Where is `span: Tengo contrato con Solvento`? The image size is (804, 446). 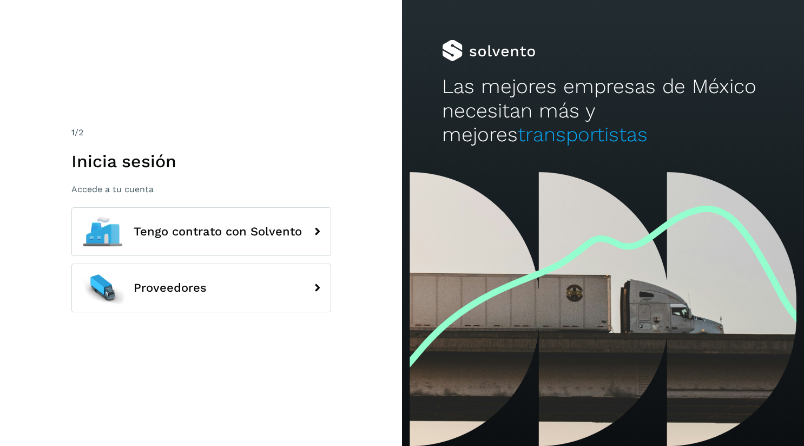
span: Tengo contrato con Solvento is located at coordinates (217, 232).